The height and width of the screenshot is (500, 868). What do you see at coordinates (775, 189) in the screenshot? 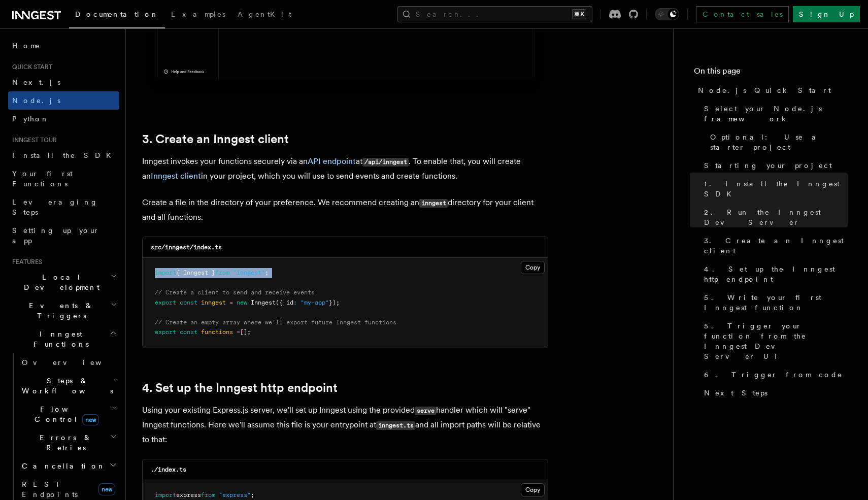
I see `span: 1. Install the Inngest SDK` at bounding box center [775, 189].